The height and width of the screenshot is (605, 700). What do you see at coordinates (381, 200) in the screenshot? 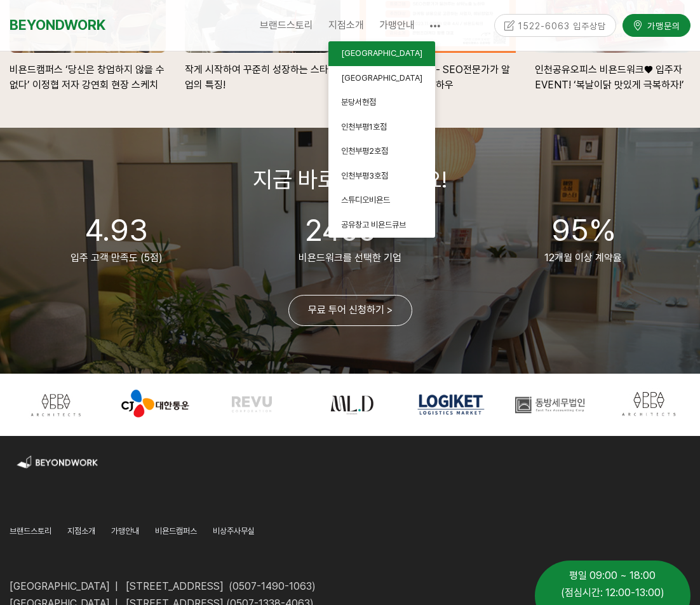
I see `a: 스튜디오비욘드` at bounding box center [381, 200].